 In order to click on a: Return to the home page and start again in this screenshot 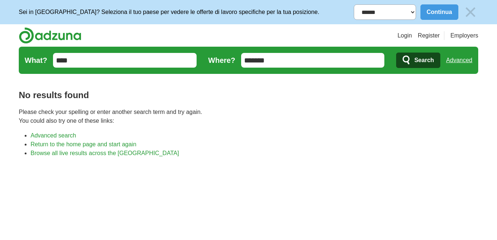, I will do `click(83, 144)`.